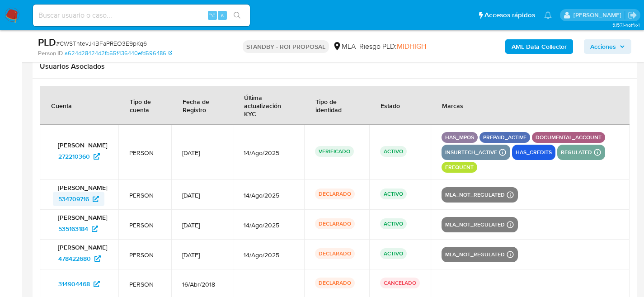 Image resolution: width=644 pixels, height=297 pixels. What do you see at coordinates (392, 46) in the screenshot?
I see `span: Riesgo PLD:` at bounding box center [392, 46].